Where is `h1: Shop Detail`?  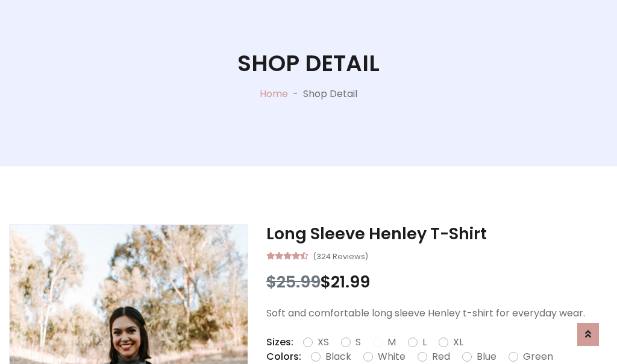
h1: Shop Detail is located at coordinates (309, 63).